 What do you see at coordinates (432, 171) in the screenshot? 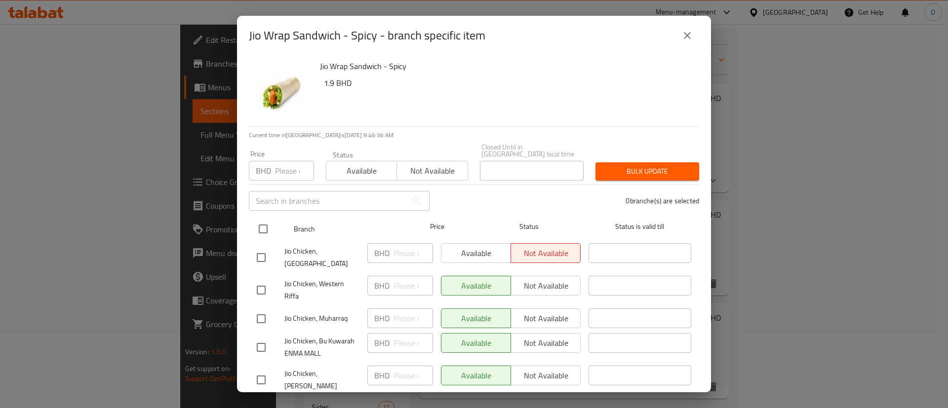
I see `button: Not available` at bounding box center [432, 171].